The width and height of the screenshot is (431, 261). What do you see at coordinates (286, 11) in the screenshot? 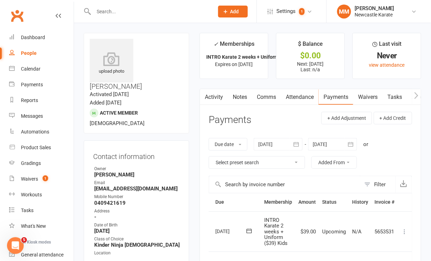
I see `span: Settings` at bounding box center [286, 11].